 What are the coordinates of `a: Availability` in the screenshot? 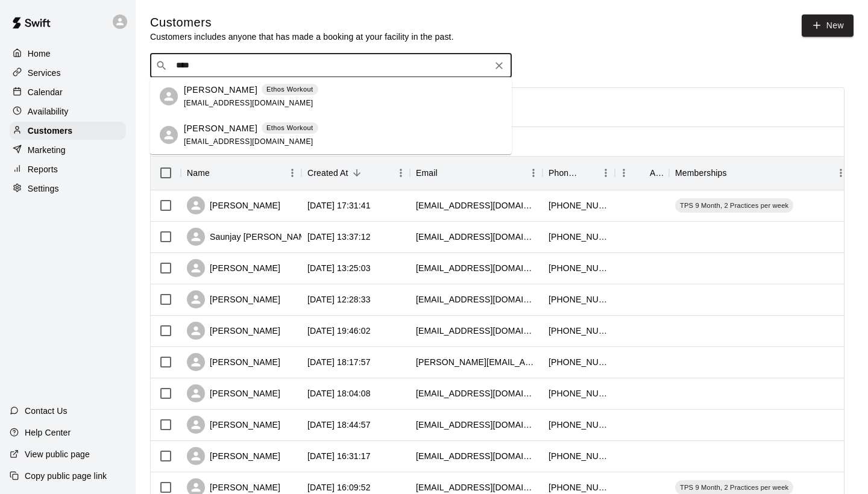 It's located at (68, 111).